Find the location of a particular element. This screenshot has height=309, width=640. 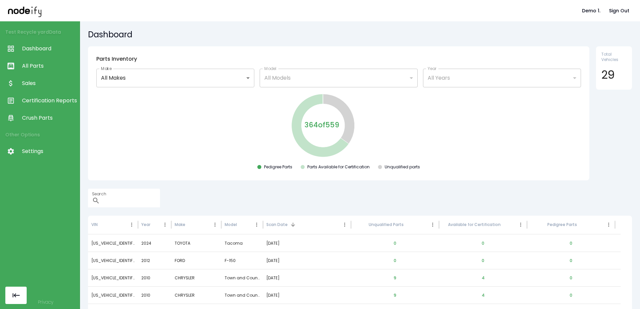

button: Demo 1. is located at coordinates (591, 11).